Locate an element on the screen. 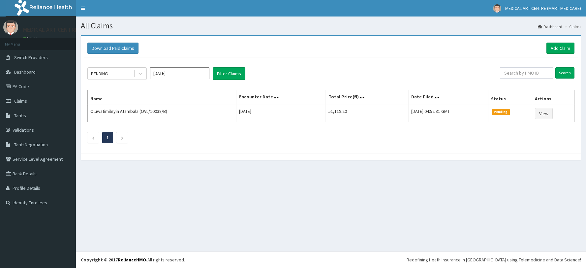 The image size is (586, 268). button: Download Paid Claims is located at coordinates (113, 48).